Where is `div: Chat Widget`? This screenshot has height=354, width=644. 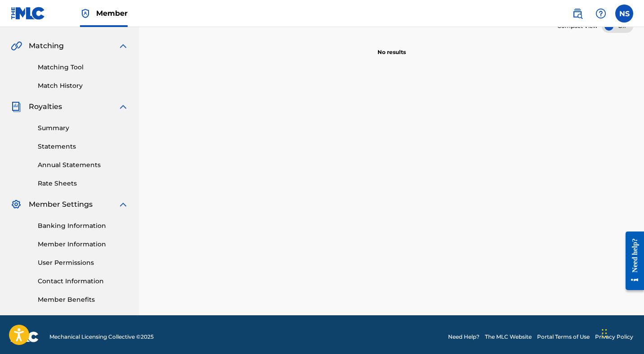
div: Chat Widget is located at coordinates (621, 332).